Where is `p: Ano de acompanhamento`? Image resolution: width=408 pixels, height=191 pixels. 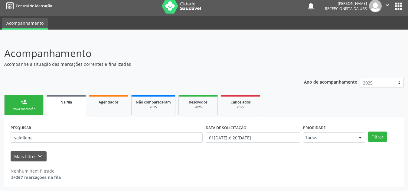 p: Ano de acompanhamento is located at coordinates (331, 82).